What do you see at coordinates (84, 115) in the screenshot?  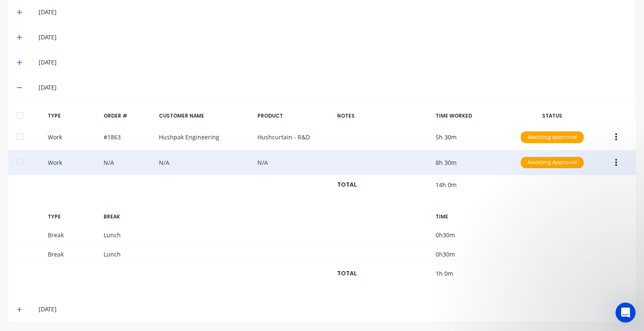 I see `div: Ask a questionAI Agent and team can help` at bounding box center [84, 115].